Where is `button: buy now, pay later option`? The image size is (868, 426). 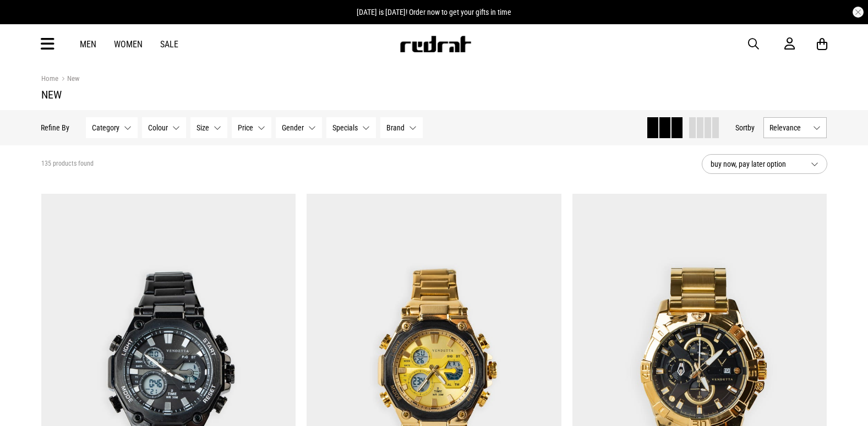
button: buy now, pay later option is located at coordinates (764, 164).